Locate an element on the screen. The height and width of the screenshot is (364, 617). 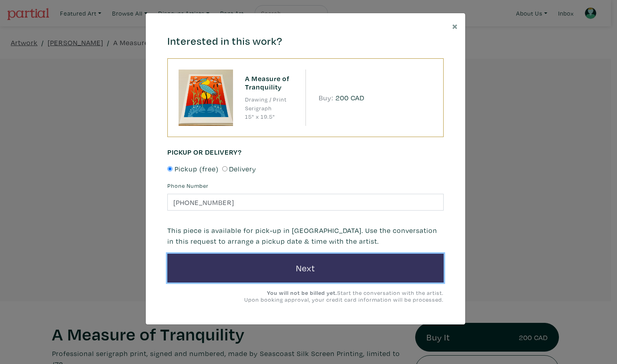
li: Serigraph is located at coordinates (272, 108).